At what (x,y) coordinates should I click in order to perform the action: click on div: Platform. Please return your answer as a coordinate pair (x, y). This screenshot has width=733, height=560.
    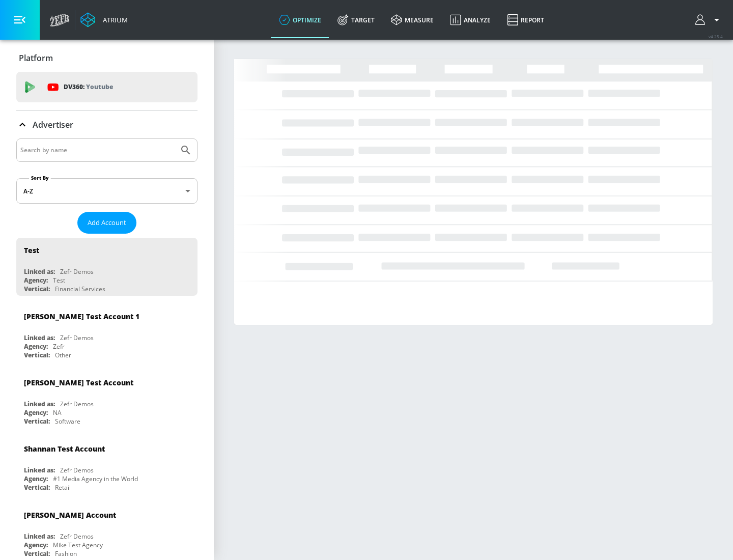
    Looking at the image, I should click on (107, 58).